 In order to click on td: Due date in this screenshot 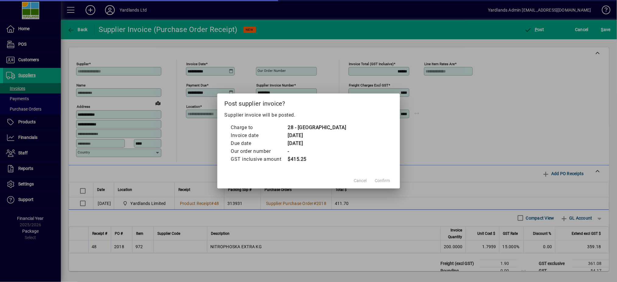, I will do `click(259, 143)`.